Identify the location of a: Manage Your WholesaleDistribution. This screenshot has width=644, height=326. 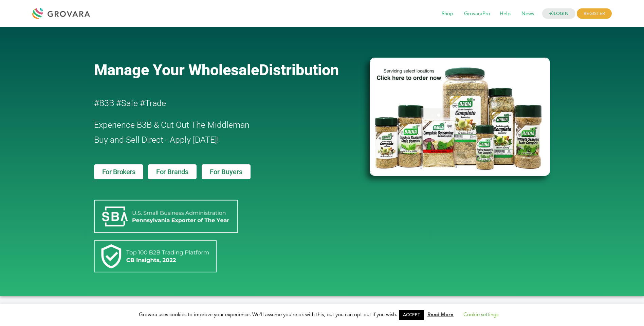
(227, 70).